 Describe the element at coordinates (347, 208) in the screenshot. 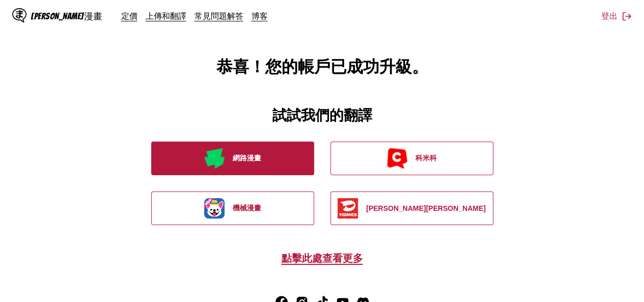

I see `img: 托米克斯` at that location.